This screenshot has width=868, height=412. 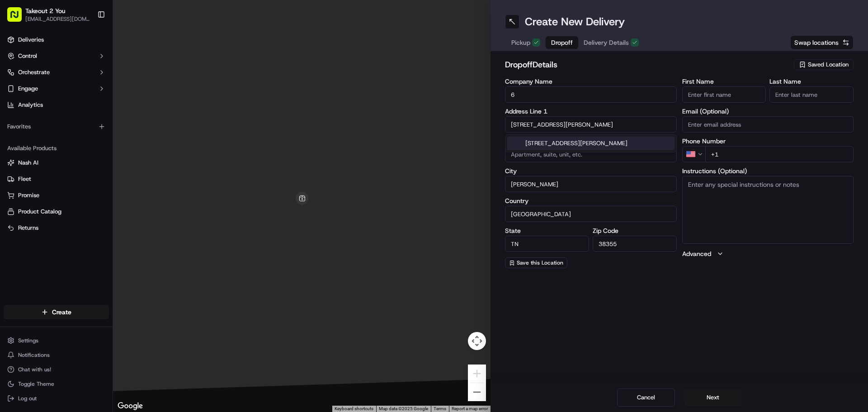 I want to click on button: Engage, so click(x=56, y=89).